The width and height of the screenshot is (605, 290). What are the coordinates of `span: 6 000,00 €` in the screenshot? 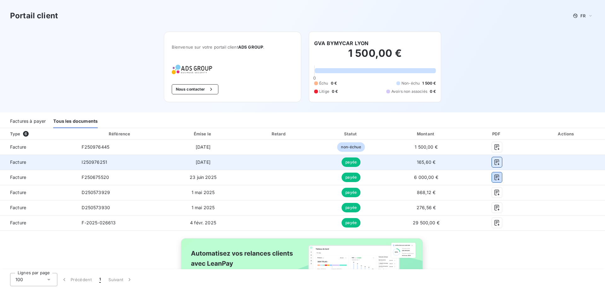 It's located at (426, 177).